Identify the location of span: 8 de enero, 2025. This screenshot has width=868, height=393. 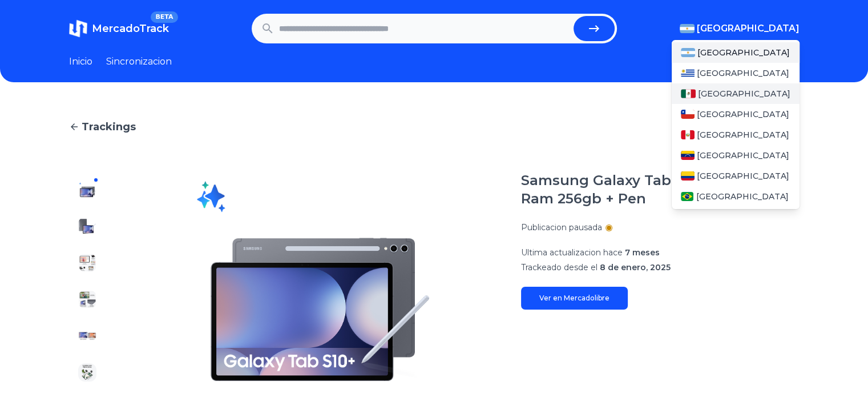
(635, 268).